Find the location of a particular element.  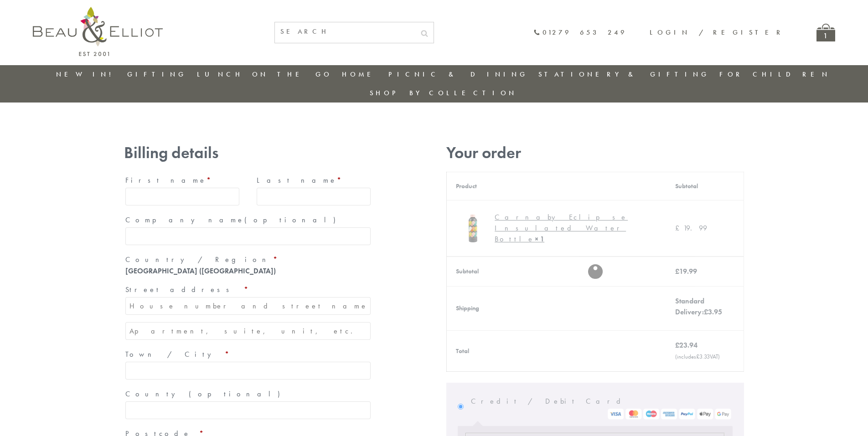

a: Login / Register is located at coordinates (717, 32).